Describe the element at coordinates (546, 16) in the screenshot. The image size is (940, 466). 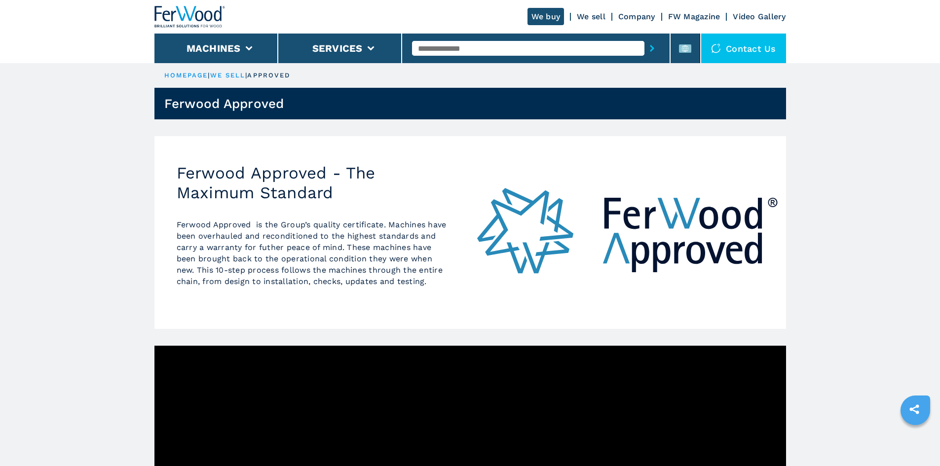
I see `a: We buy` at that location.